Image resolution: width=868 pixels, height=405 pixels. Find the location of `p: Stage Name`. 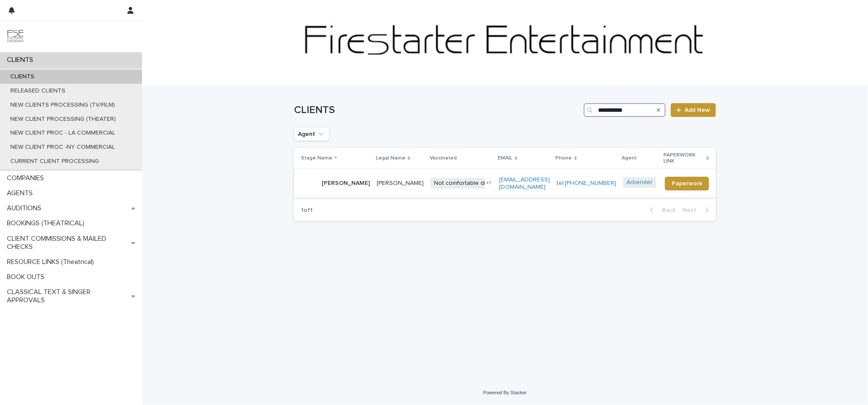

p: Stage Name is located at coordinates (316, 158).